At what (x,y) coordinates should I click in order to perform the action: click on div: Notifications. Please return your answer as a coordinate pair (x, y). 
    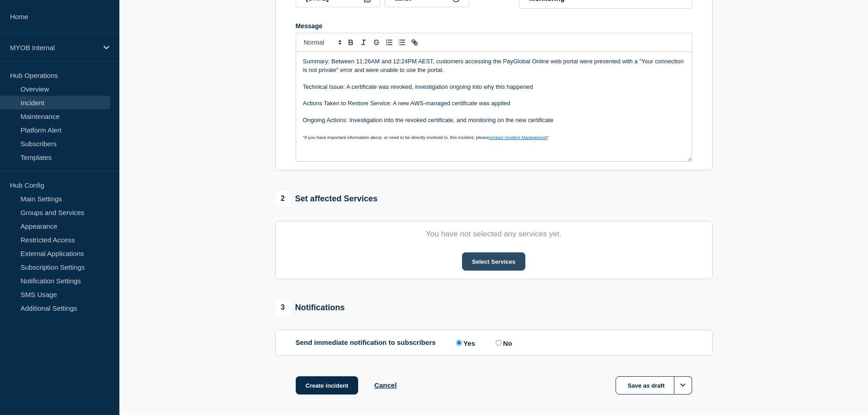
    Looking at the image, I should click on (310, 308).